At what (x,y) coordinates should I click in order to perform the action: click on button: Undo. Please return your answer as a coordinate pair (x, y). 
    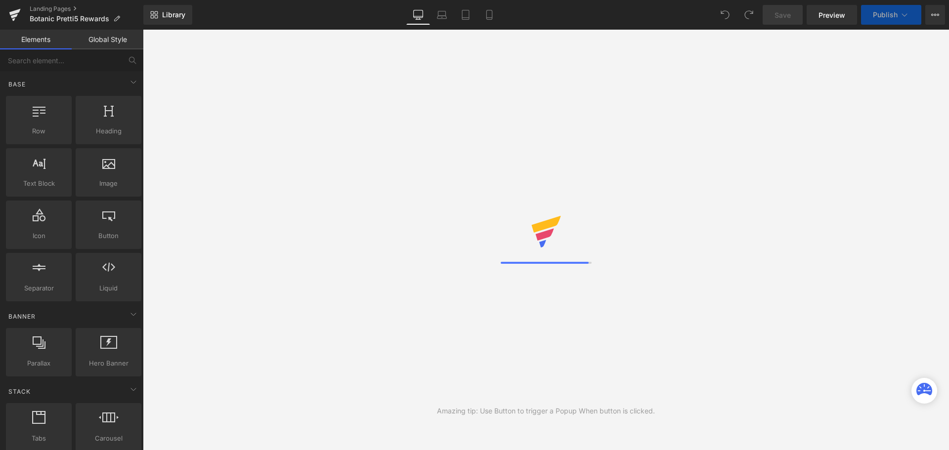
    Looking at the image, I should click on (725, 15).